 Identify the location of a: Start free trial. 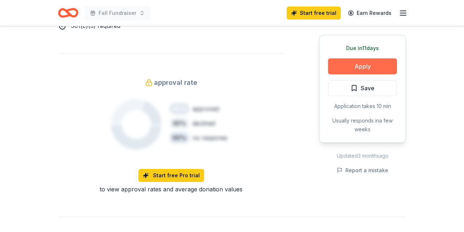
(313, 13).